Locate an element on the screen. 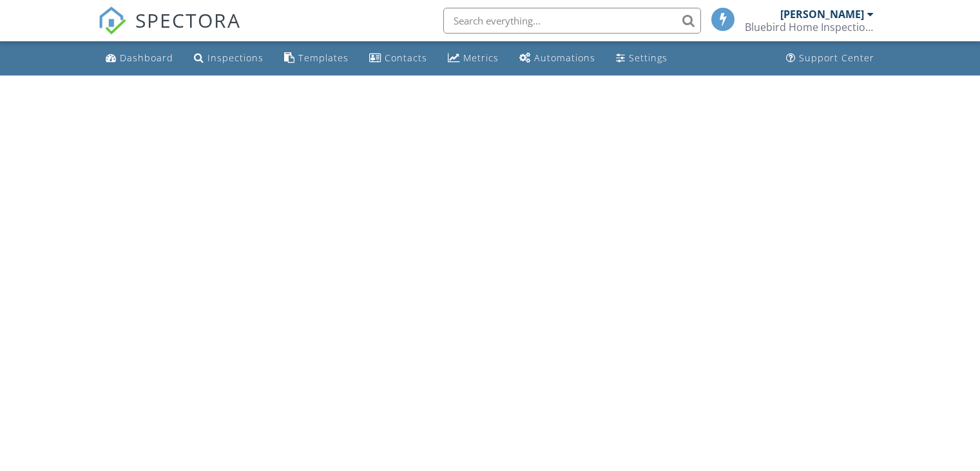 The width and height of the screenshot is (980, 471). div: Dashboard is located at coordinates (147, 57).